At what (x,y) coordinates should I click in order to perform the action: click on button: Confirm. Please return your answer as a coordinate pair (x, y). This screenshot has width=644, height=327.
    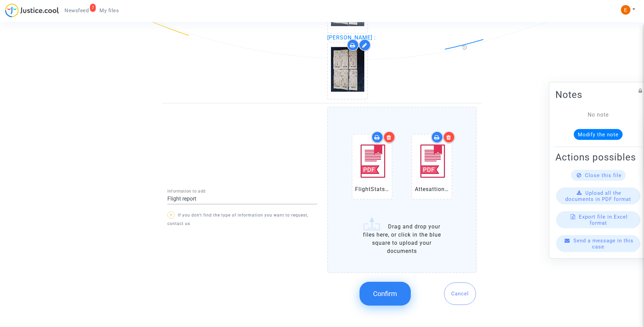
    Looking at the image, I should click on (385, 294).